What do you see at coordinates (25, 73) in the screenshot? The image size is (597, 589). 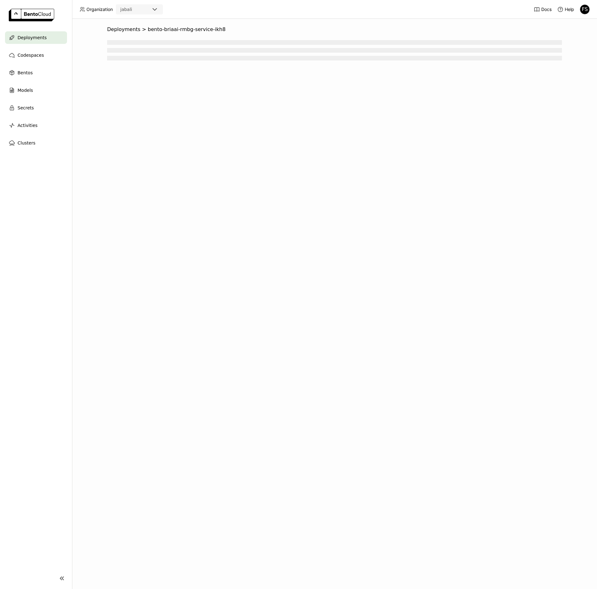 I see `span: Bentos` at bounding box center [25, 73].